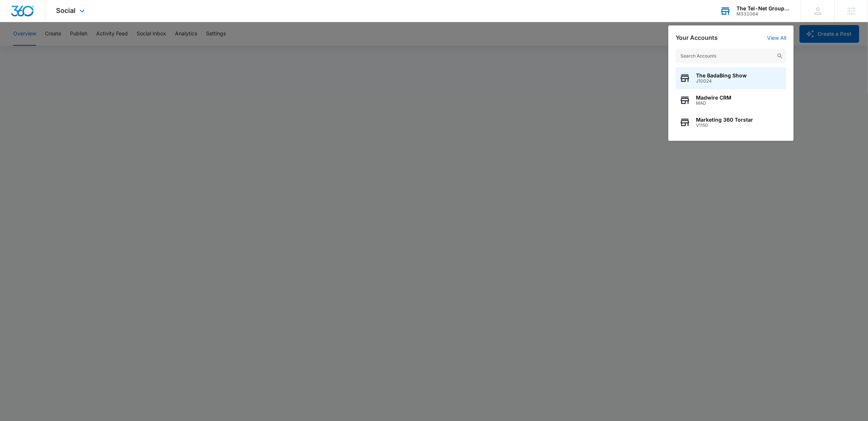  What do you see at coordinates (721, 76) in the screenshot?
I see `span: The BadaBing Show` at bounding box center [721, 76].